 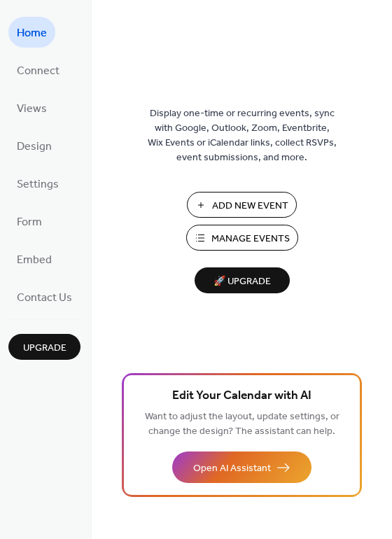 What do you see at coordinates (44, 298) in the screenshot?
I see `span: Contact Us` at bounding box center [44, 298].